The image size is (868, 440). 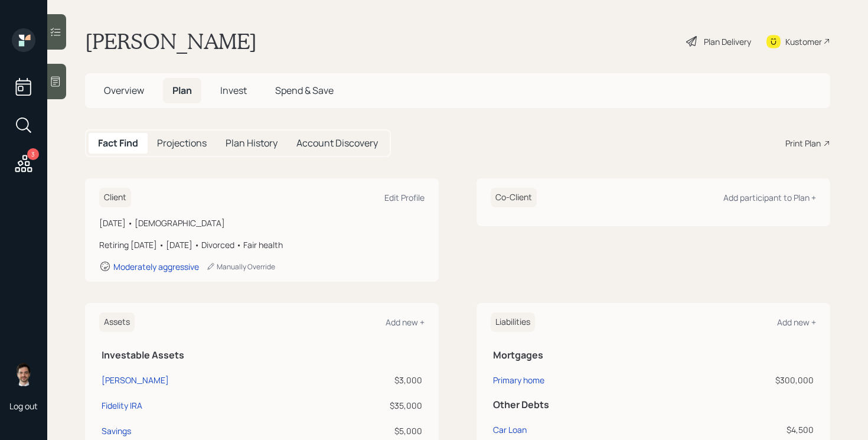 What do you see at coordinates (124, 91) in the screenshot?
I see `span: Overview` at bounding box center [124, 91].